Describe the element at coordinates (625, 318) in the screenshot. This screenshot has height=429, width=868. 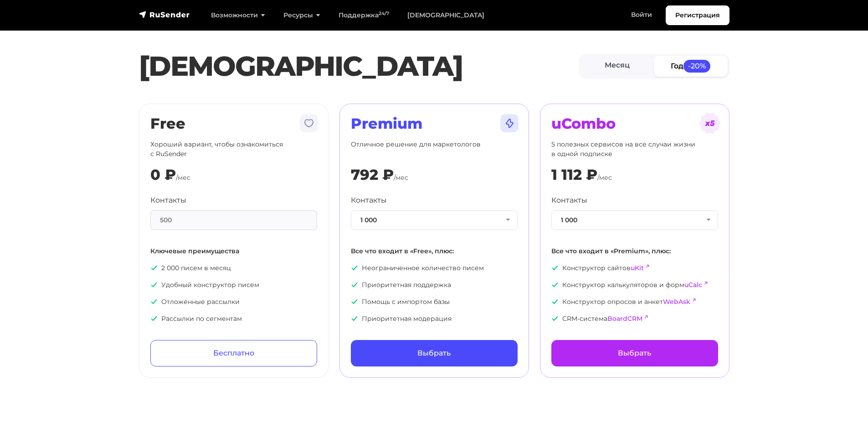
I see `a: BoardCRM` at that location.